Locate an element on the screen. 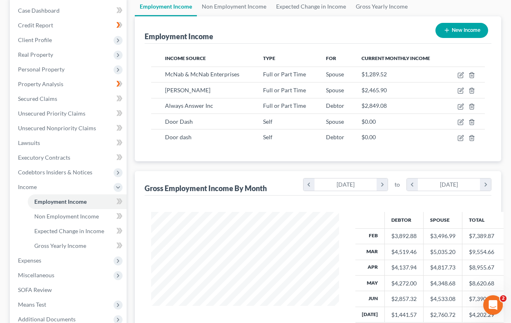  a: Expected Change in Income is located at coordinates (77, 231).